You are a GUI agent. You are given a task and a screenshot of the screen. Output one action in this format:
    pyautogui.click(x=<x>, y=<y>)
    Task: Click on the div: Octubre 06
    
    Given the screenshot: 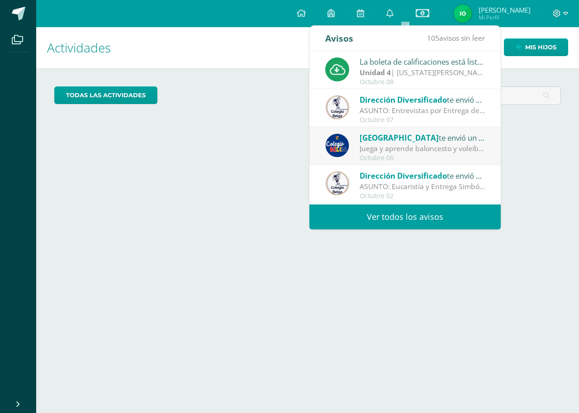 What is the action you would take?
    pyautogui.click(x=422, y=158)
    